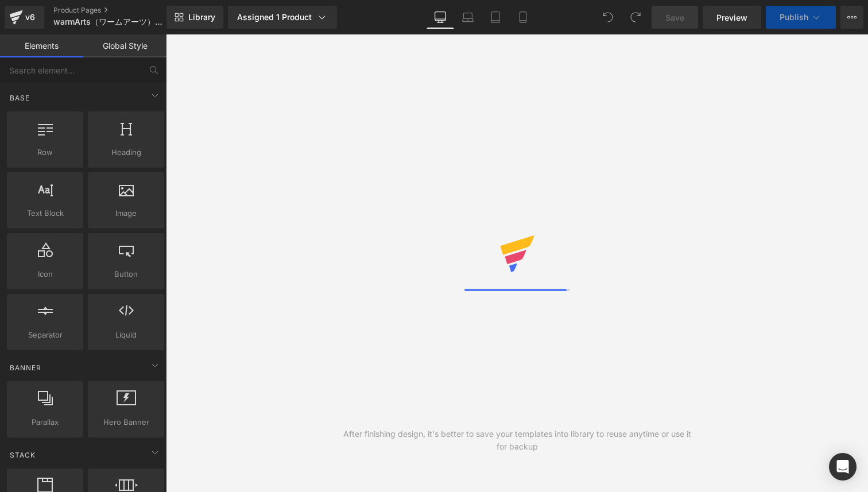 Image resolution: width=868 pixels, height=492 pixels. Describe the element at coordinates (842, 467) in the screenshot. I see `div: Open Intercom Messenger` at that location.